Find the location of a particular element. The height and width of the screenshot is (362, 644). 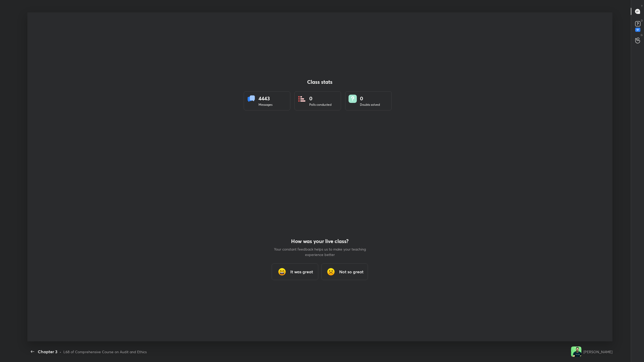

img: grinning_face_with_smiling_eyes_cmp.gif is located at coordinates (282, 272).